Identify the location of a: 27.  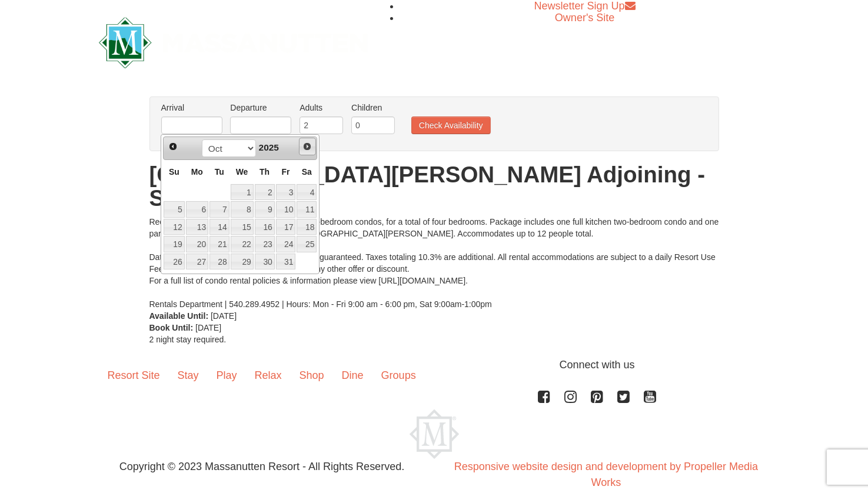
(197, 262).